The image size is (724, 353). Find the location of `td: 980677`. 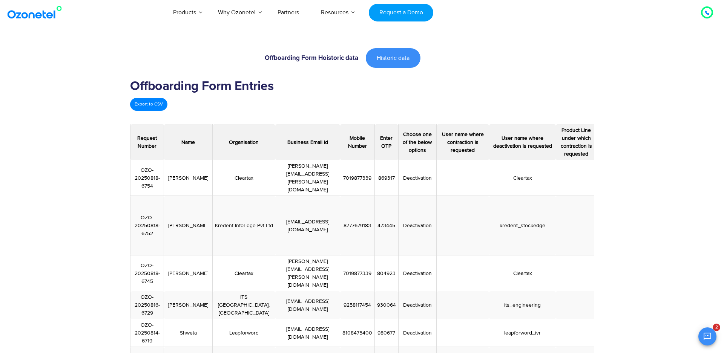

td: 980677 is located at coordinates (386, 333).